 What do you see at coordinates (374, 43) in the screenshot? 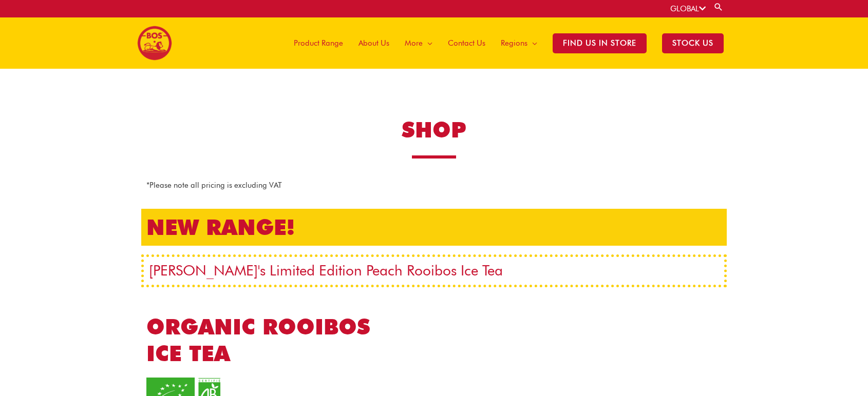
I see `span: About Us` at bounding box center [374, 43].